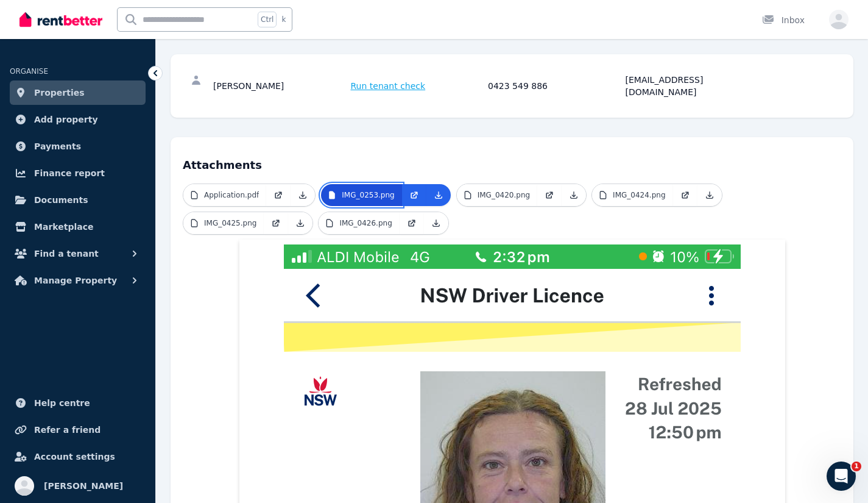 The image size is (868, 503). What do you see at coordinates (77, 200) in the screenshot?
I see `a: Documents` at bounding box center [77, 200].